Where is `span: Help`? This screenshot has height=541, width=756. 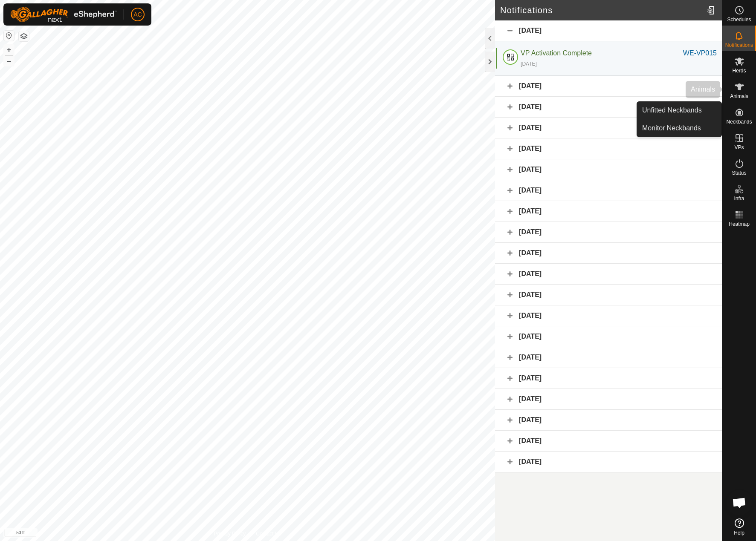 span: Help is located at coordinates (739, 533).